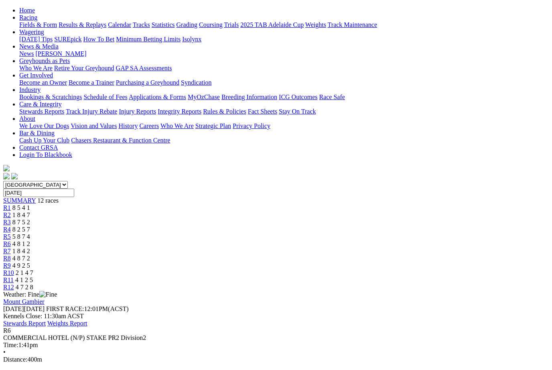 The image size is (552, 370). I want to click on a: Become an Owner, so click(43, 82).